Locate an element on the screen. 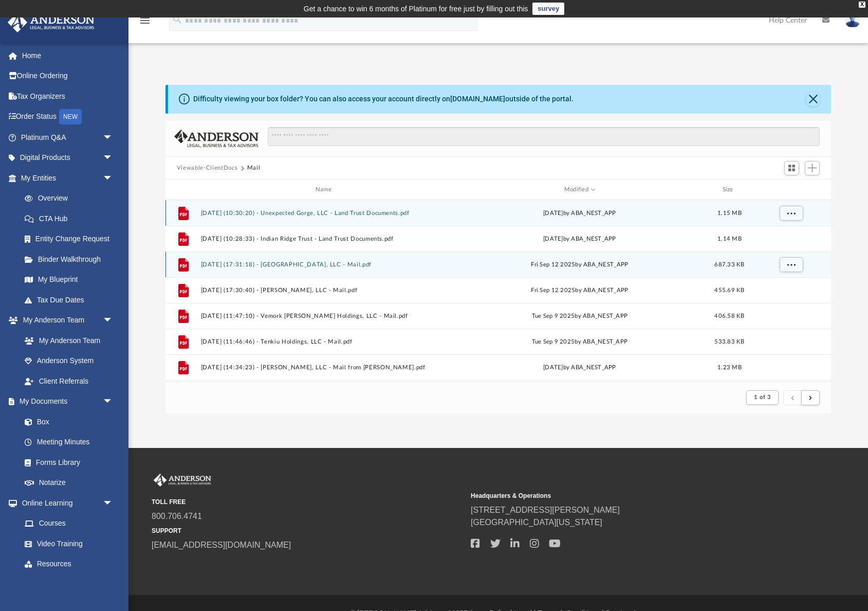  img: User Pic is located at coordinates (853, 20).